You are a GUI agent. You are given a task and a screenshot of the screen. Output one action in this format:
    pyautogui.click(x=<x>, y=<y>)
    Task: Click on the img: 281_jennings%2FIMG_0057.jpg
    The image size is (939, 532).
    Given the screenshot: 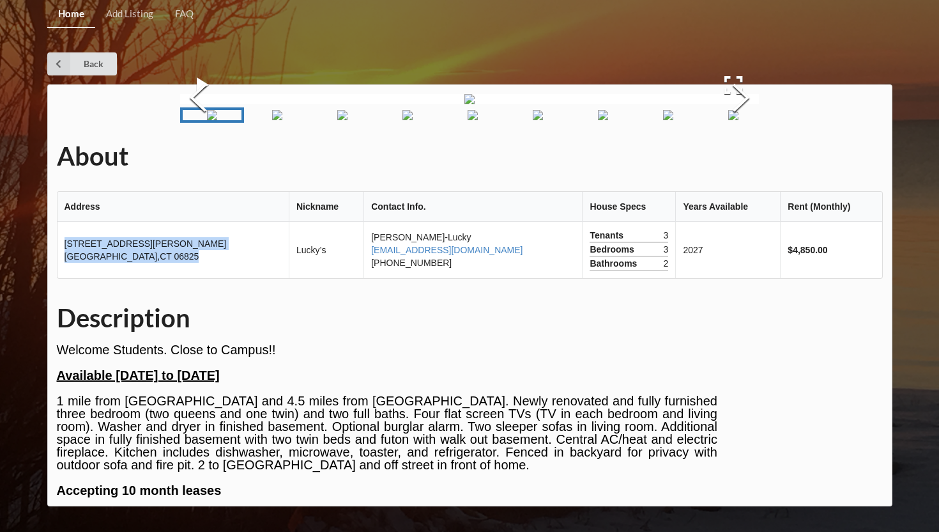 What is the action you would take?
    pyautogui.click(x=538, y=115)
    